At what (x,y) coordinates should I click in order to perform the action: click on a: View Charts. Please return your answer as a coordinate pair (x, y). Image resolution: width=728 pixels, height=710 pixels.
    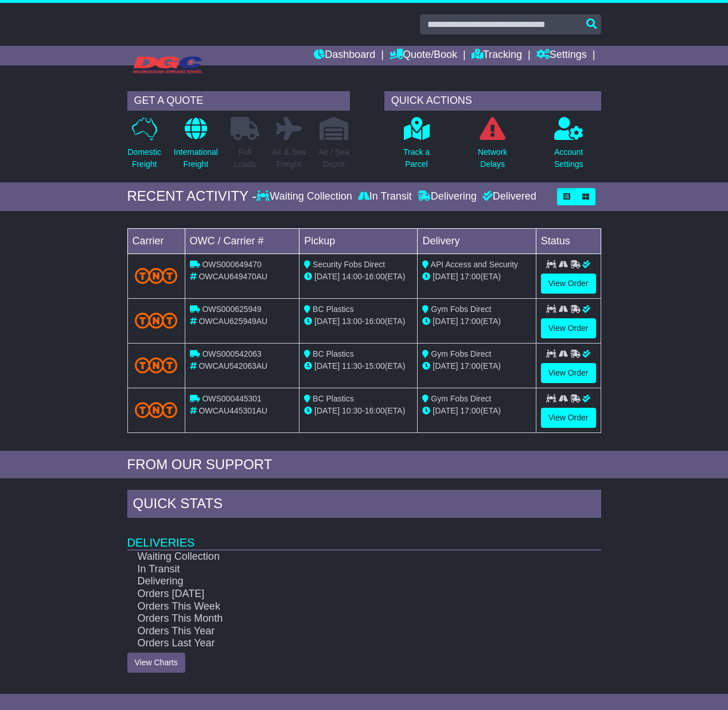
    Looking at the image, I should click on (155, 663).